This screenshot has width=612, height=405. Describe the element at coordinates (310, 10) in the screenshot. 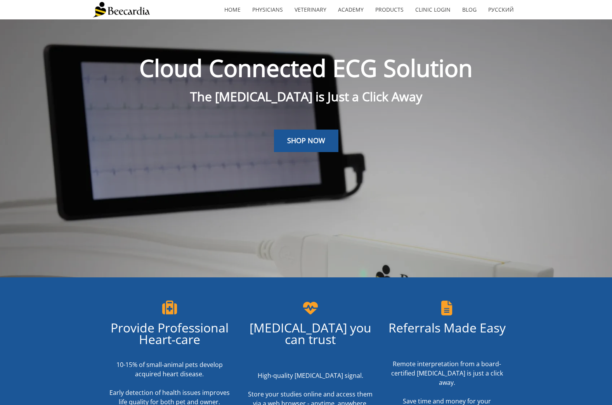

I see `a: Veterinary` at that location.